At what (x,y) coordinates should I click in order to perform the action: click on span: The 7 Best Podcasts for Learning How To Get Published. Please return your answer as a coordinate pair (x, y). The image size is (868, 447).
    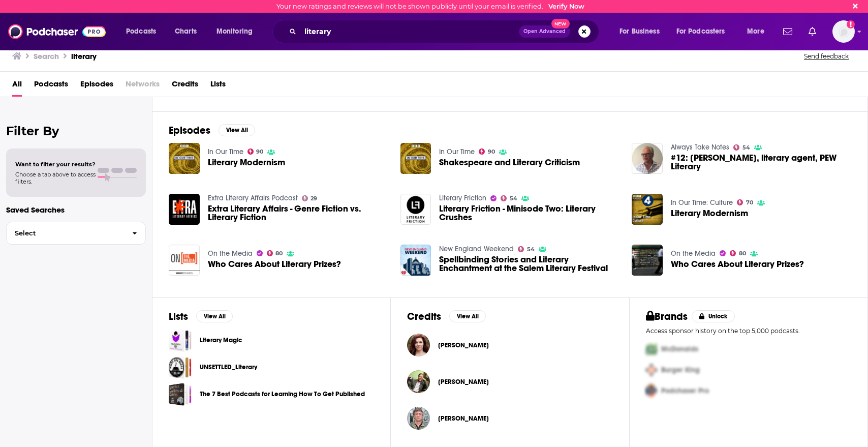
    Looking at the image, I should click on (180, 394).